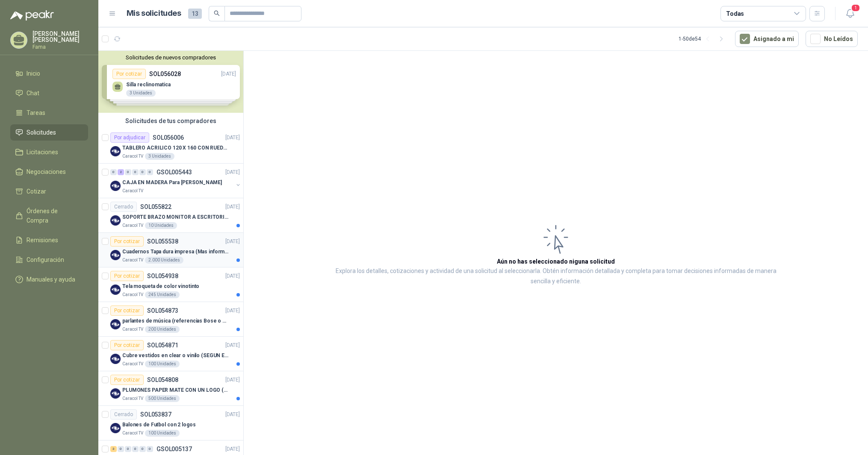 The width and height of the screenshot is (868, 455). Describe the element at coordinates (159, 424) in the screenshot. I see `p: Balones de Futbol con 2 logos` at that location.